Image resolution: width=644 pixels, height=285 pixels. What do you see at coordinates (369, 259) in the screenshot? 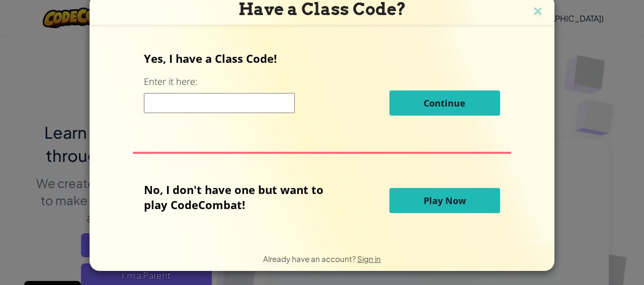
I see `span: Sign in` at bounding box center [369, 259].